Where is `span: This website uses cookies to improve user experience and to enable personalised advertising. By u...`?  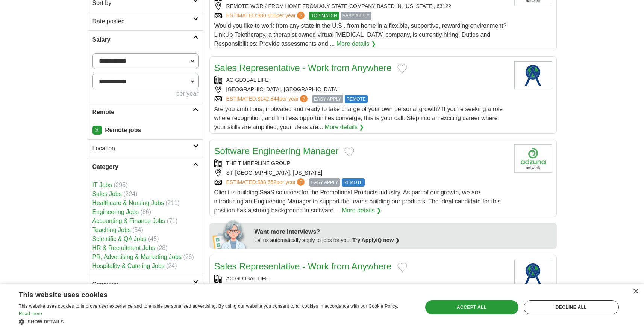
span: This website uses cookies to improve user experience and to enable personalised advertising. By u... is located at coordinates (208, 306).